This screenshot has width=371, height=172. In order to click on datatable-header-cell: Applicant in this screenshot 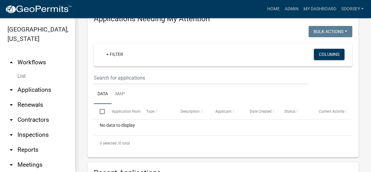, I will do `click(227, 112)`.